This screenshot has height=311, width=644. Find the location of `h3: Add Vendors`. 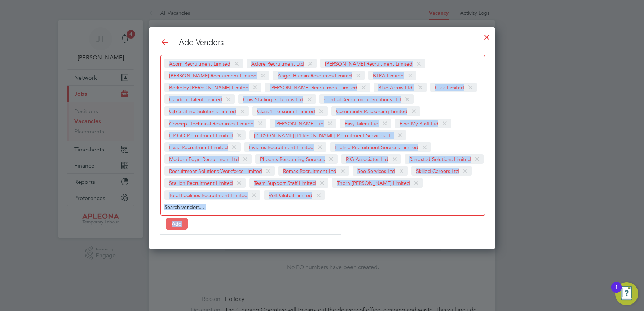

h3: Add Vendors is located at coordinates (322, 43).